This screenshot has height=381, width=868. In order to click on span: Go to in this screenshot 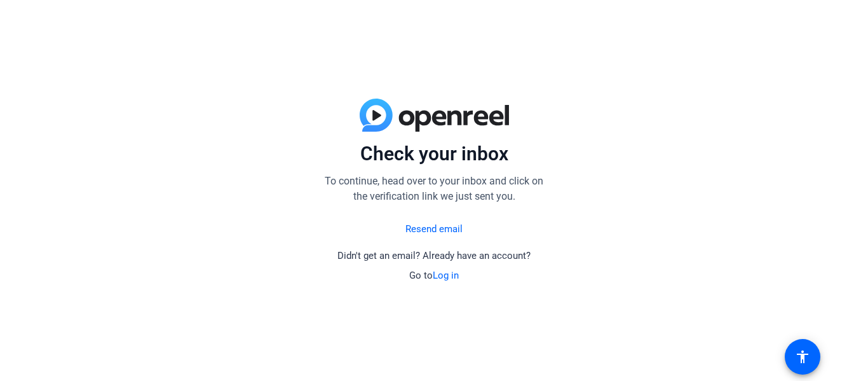, I will do `click(434, 275)`.